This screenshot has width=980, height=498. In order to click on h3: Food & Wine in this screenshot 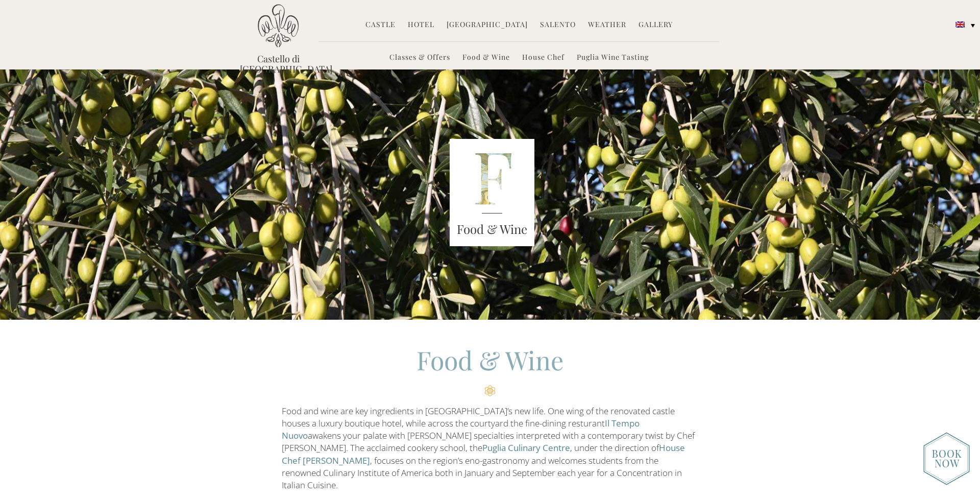, I will do `click(492, 229)`.